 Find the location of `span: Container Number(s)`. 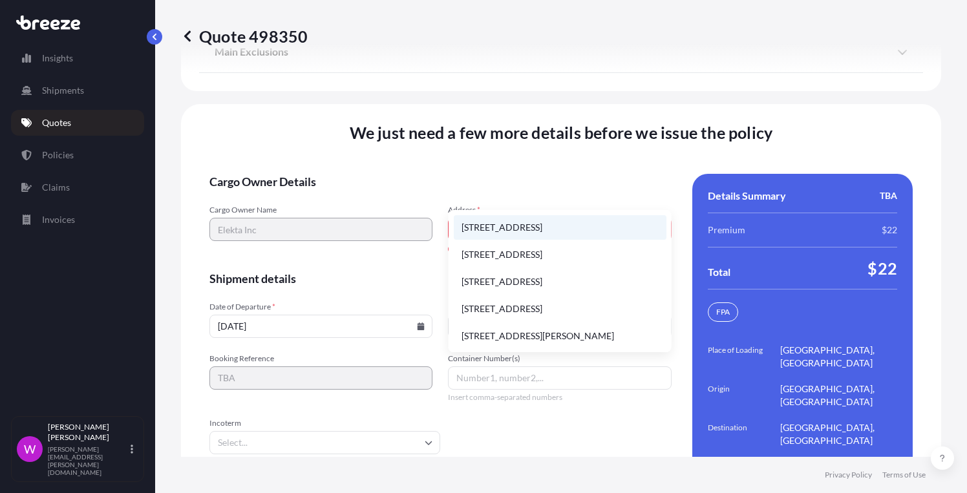

span: Container Number(s) is located at coordinates (559, 359).